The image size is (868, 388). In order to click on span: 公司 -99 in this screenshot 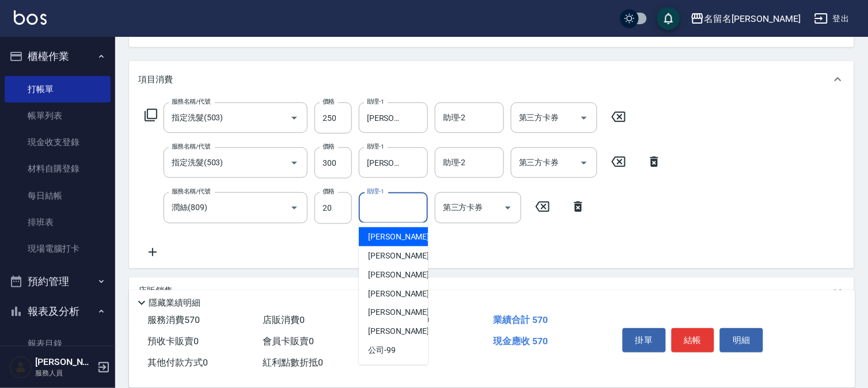, I will do `click(382, 350)`.